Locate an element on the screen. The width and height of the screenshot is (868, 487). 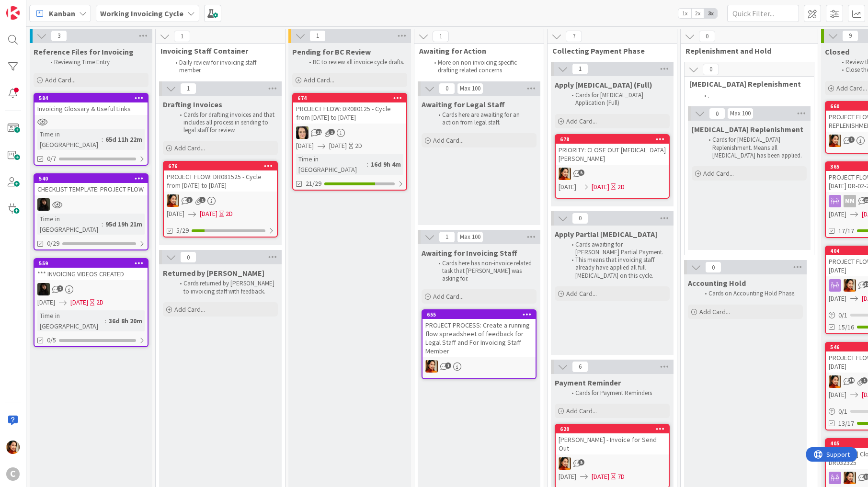
div: 655PROJECT PROCESS: Create a running flow spreadsheet of feedback for Legal Staff and For Invoici... is located at coordinates (479, 334).